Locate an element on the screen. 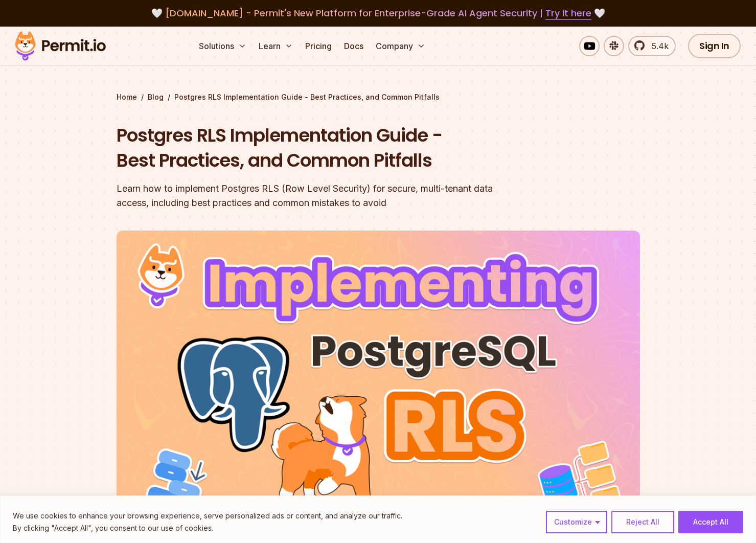  button: Customize is located at coordinates (576, 522).